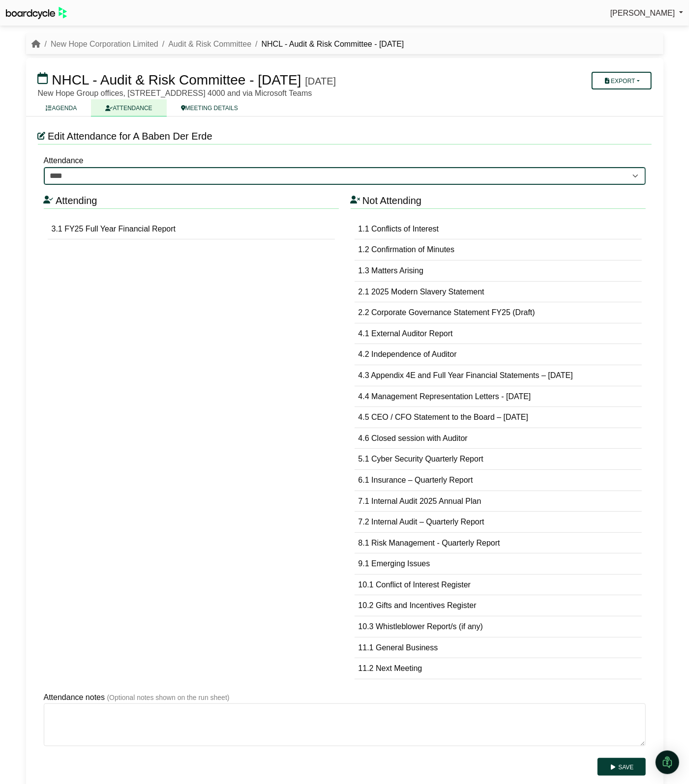 The image size is (689, 784). What do you see at coordinates (364, 249) in the screenshot?
I see `span: 1.2` at bounding box center [364, 249].